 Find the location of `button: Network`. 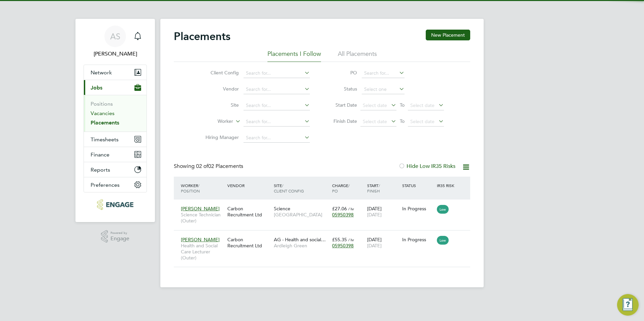

button: Network is located at coordinates (115, 72).